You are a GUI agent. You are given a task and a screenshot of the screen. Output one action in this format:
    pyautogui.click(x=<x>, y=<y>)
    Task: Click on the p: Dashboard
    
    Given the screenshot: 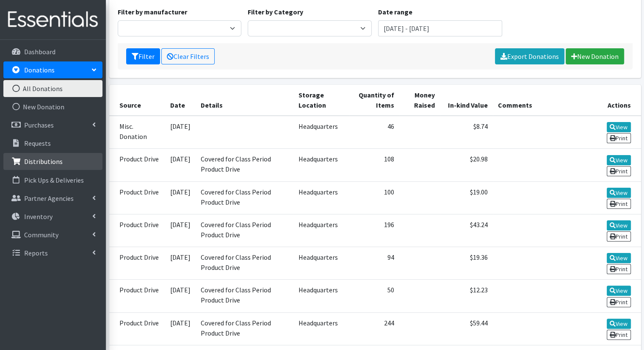 What is the action you would take?
    pyautogui.click(x=40, y=52)
    